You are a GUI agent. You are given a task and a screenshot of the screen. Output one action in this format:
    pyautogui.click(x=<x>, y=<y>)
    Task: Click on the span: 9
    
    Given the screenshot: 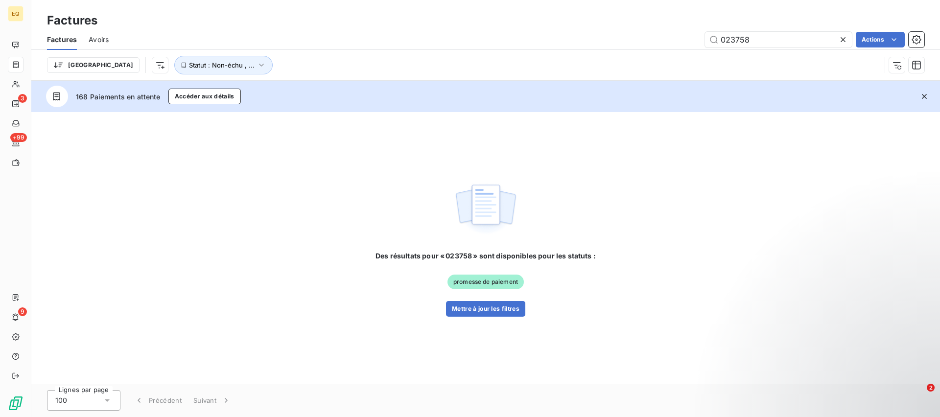 What is the action you would take?
    pyautogui.click(x=23, y=312)
    